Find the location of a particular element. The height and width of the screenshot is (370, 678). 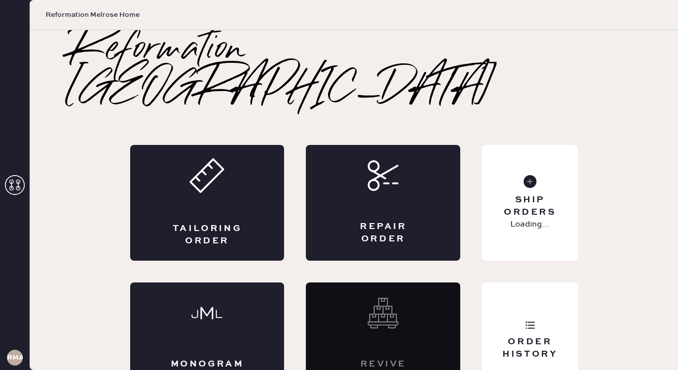

div: Tailoring Order is located at coordinates (207, 235).